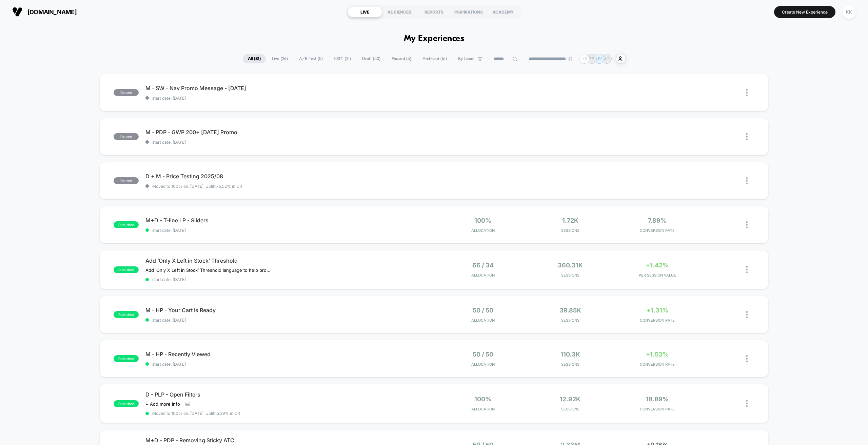  What do you see at coordinates (365, 12) in the screenshot?
I see `div: LIVE` at bounding box center [365, 12].